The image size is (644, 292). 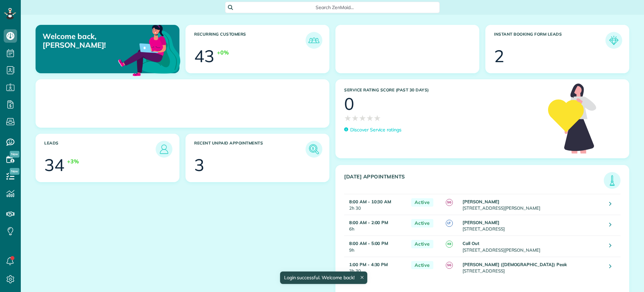 I want to click on img: icon_unpaid_appointments-47b8ce3997adf2238b356f14209ab4cced10bd1f174958f3ca8f1d0dd7fffeee.png, so click(x=314, y=149).